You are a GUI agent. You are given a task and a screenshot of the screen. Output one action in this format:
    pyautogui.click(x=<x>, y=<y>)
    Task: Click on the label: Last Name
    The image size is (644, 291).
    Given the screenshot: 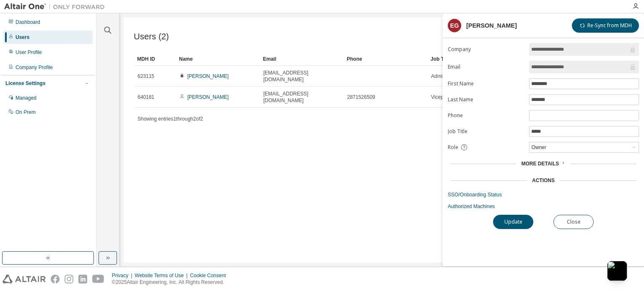 What is the action you would take?
    pyautogui.click(x=486, y=99)
    